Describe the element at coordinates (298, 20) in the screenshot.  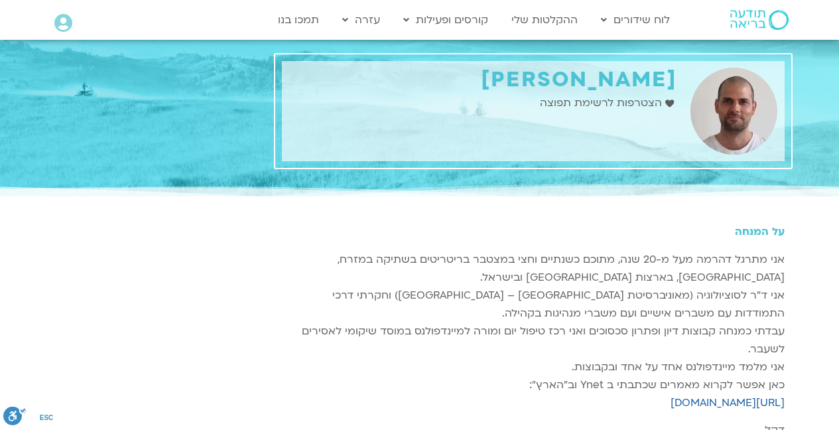
I see `a: תמכו בנו` at that location.